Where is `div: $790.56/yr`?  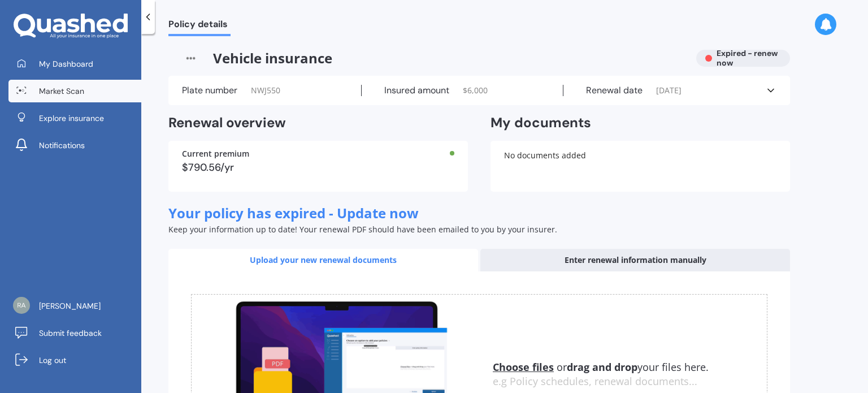 div: $790.56/yr is located at coordinates (318, 167).